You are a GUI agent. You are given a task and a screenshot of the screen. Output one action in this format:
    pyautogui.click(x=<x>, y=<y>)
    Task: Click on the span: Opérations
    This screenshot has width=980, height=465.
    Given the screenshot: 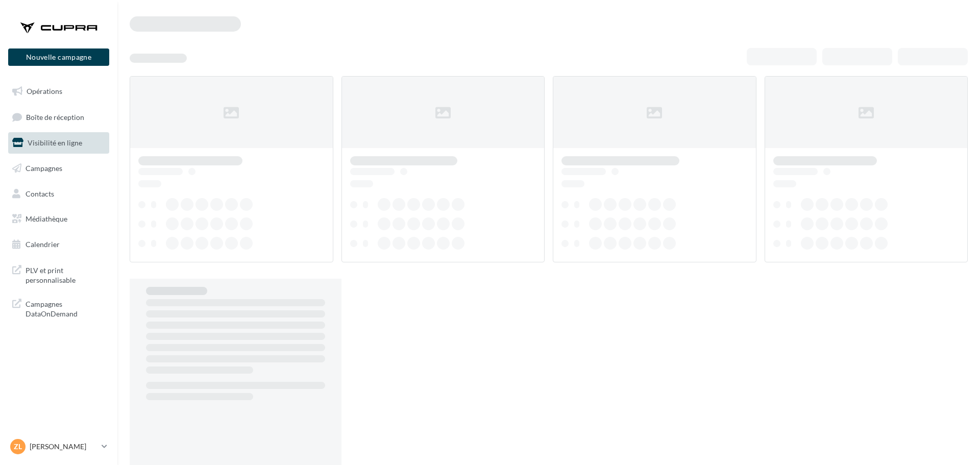 What is the action you would take?
    pyautogui.click(x=45, y=91)
    